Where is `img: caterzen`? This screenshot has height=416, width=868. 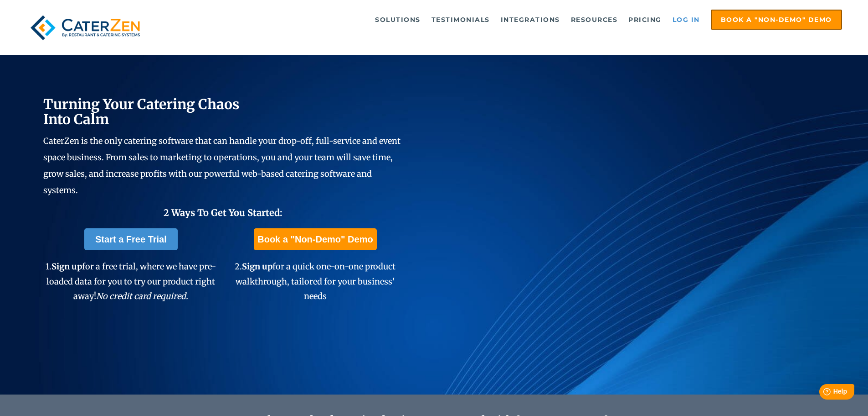
img: caterzen is located at coordinates (85, 28).